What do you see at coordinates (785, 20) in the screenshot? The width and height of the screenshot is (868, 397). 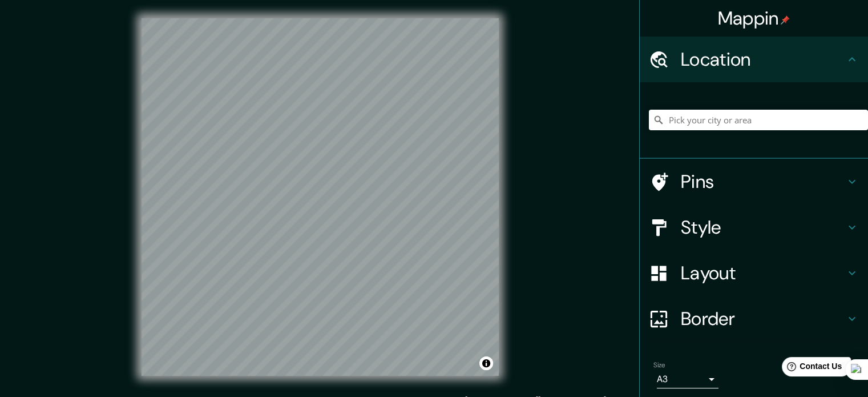 I see `img: pin-icon.png` at bounding box center [785, 20].